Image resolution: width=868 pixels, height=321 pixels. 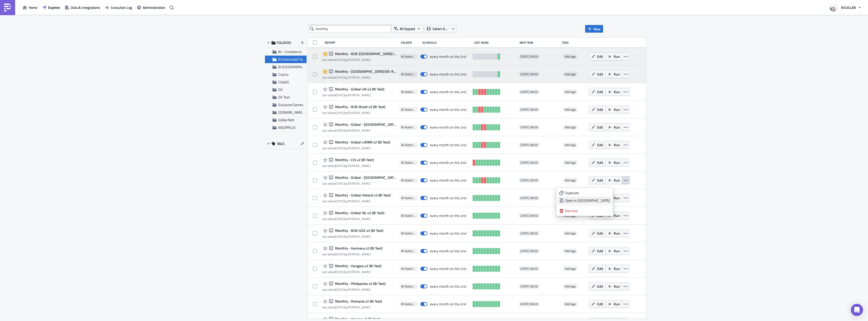 What do you see at coordinates (30, 7) in the screenshot?
I see `button: Home` at bounding box center [30, 7].